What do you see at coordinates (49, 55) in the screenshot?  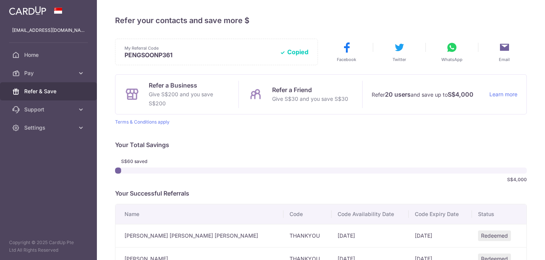 I see `span: Home` at bounding box center [49, 55].